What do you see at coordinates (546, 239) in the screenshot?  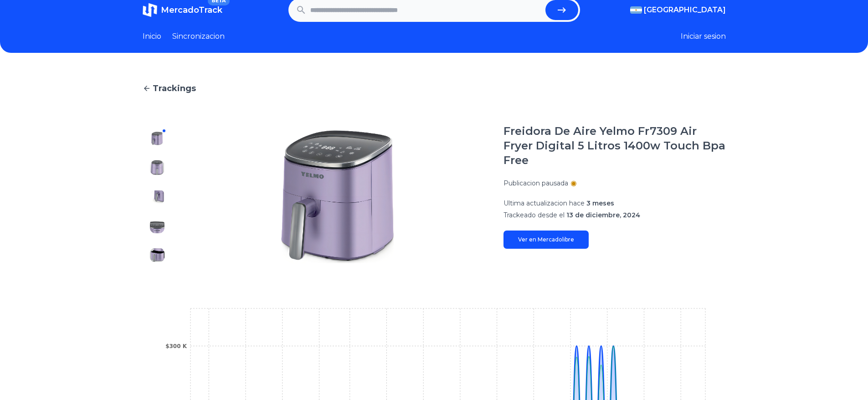 I see `a: Ver en Mercadolibre` at bounding box center [546, 239].